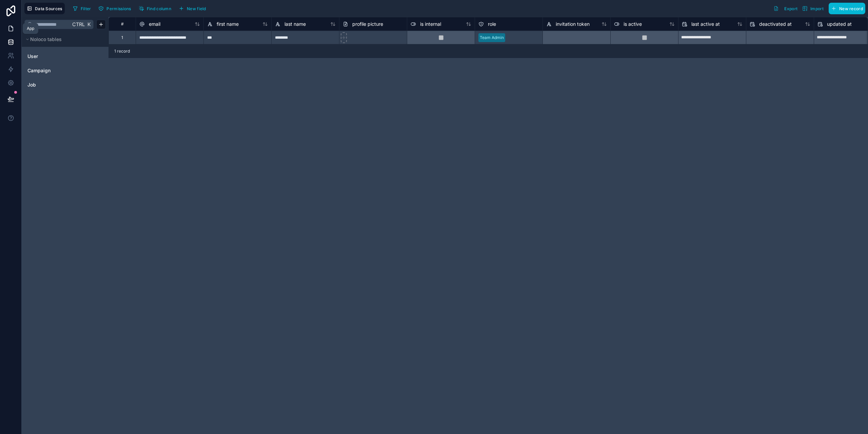 The width and height of the screenshot is (868, 434). What do you see at coordinates (705, 24) in the screenshot?
I see `span: last active at` at bounding box center [705, 24].